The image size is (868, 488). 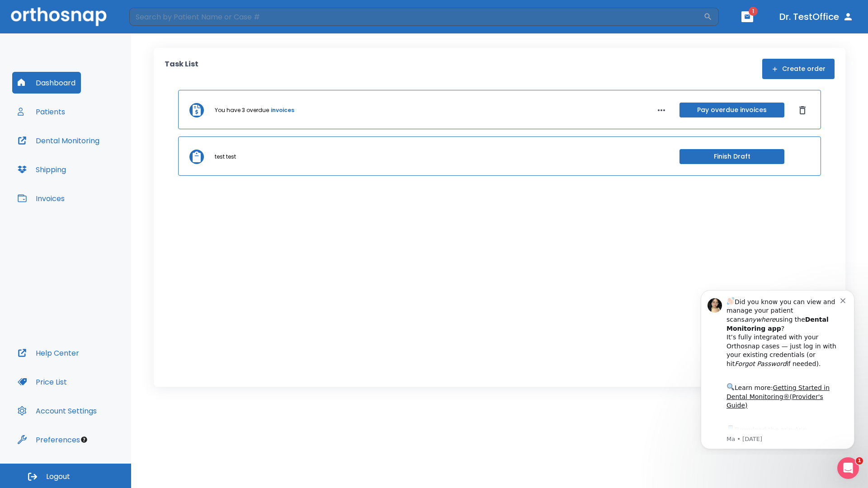 What do you see at coordinates (181, 69) in the screenshot?
I see `p: Task List` at bounding box center [181, 69].